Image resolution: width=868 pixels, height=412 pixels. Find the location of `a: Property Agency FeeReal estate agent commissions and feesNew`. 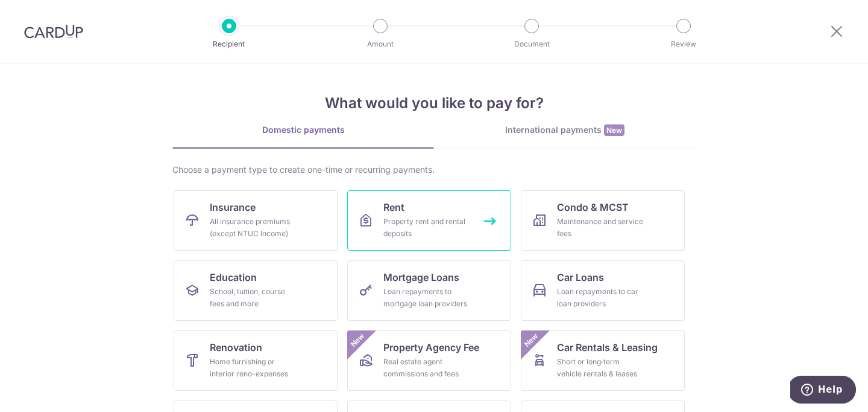

a: Property Agency FeeReal estate agent commissions and feesNew is located at coordinates (430, 361).